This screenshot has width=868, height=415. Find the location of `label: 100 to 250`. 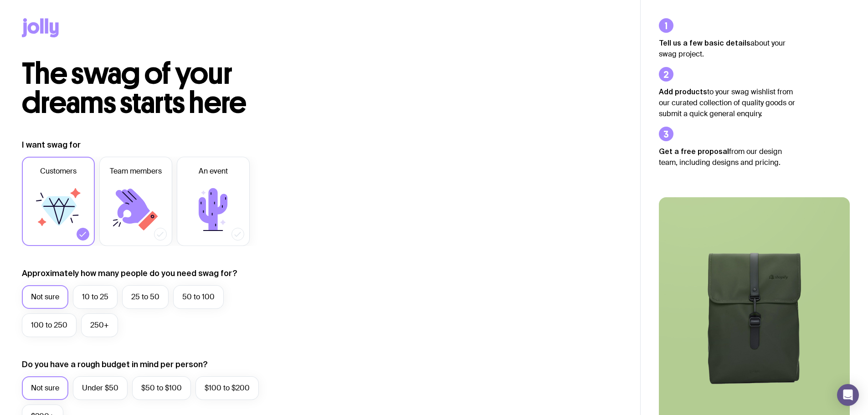

label: 100 to 250 is located at coordinates (49, 325).